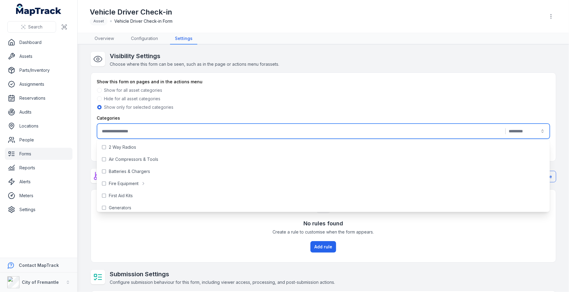  I want to click on label: Show for all asset categories, so click(133, 90).